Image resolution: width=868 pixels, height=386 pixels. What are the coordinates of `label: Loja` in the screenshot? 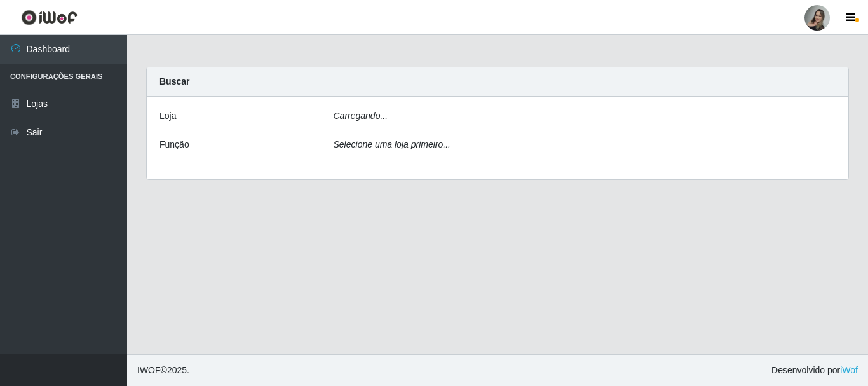 It's located at (168, 116).